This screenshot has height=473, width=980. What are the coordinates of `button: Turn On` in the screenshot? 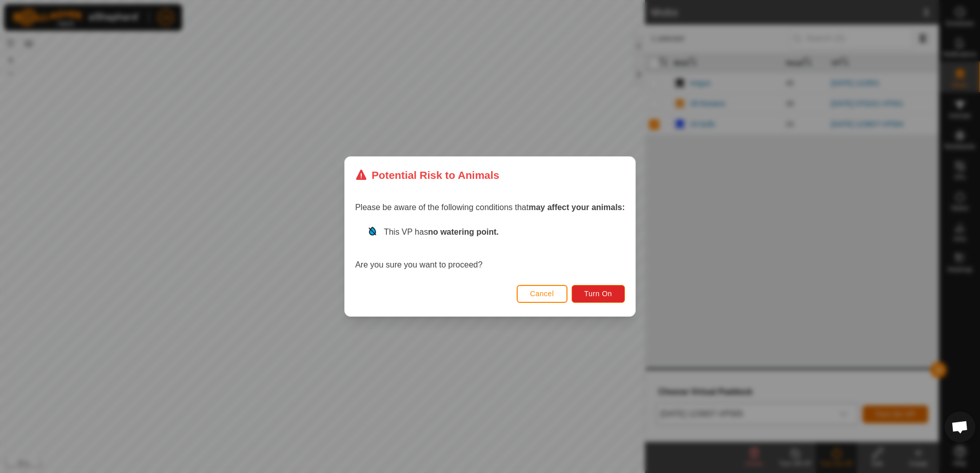 It's located at (599, 294).